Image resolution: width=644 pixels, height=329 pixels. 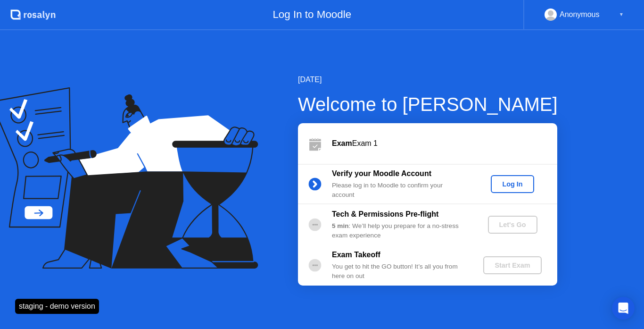 What do you see at coordinates (385, 214) in the screenshot?
I see `b: Tech & Permissions Pre-flight` at bounding box center [385, 214].